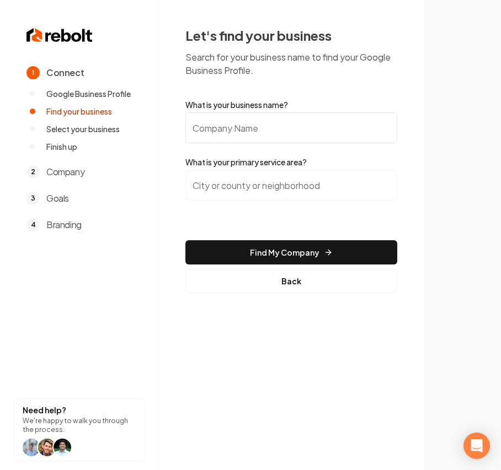 The height and width of the screenshot is (470, 501). What do you see at coordinates (291, 64) in the screenshot?
I see `p: Search for your business name to find your Google Business Profile.` at bounding box center [291, 64].